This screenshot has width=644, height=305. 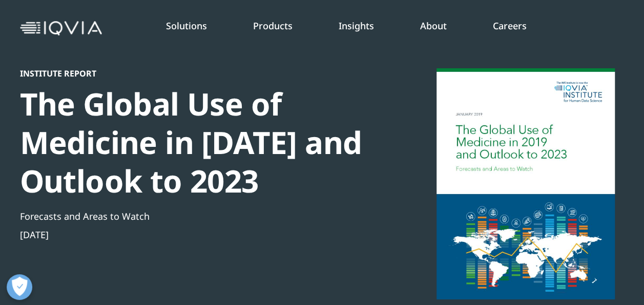 I want to click on nav: Primary, so click(x=365, y=28).